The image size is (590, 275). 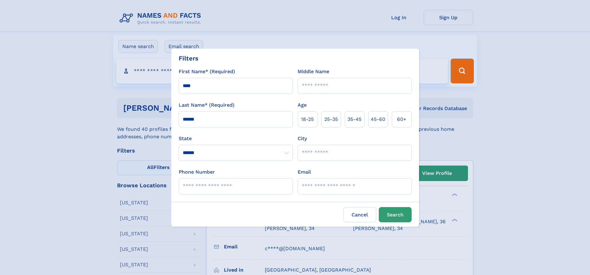 What do you see at coordinates (236, 138) in the screenshot?
I see `label: State` at bounding box center [236, 138].